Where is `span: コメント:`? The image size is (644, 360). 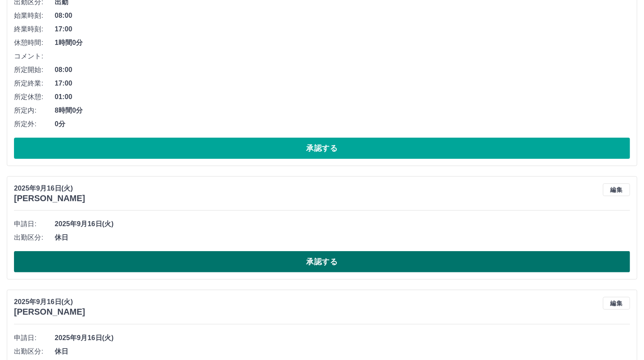 span: コメント: is located at coordinates (34, 56).